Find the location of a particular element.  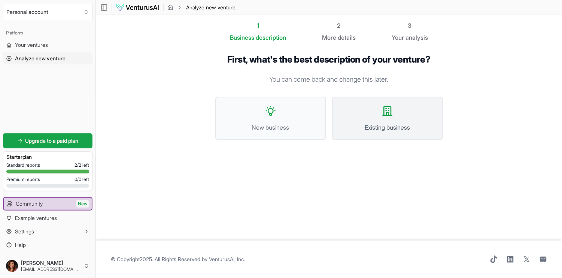

span: Standard reports is located at coordinates (23, 165).